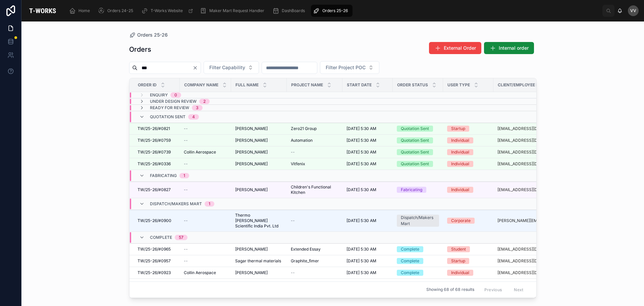 This screenshot has width=644, height=306. Describe the element at coordinates (417, 220) in the screenshot. I see `div: Dispatch/Makers Mart` at that location.